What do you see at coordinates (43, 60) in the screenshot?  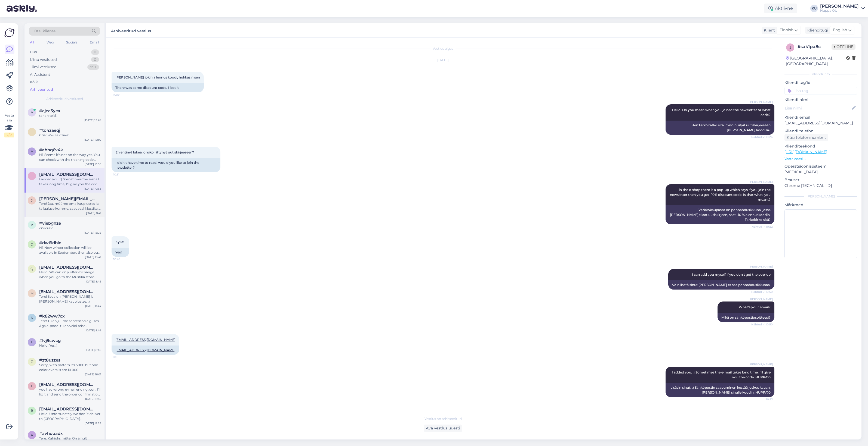 I see `div: Minu vestlused` at bounding box center [43, 60].